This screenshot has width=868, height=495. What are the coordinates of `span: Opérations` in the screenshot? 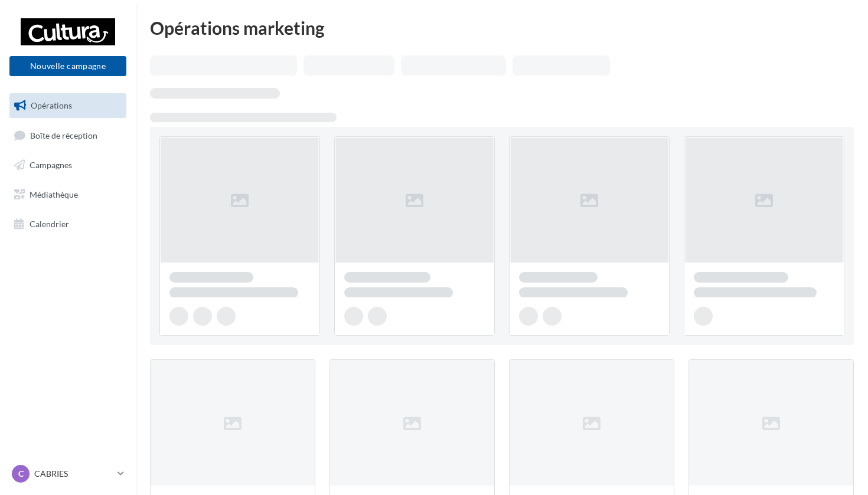 It's located at (51, 105).